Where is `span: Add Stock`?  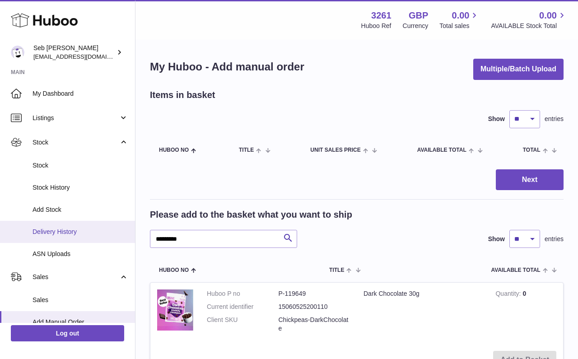
span: Add Stock is located at coordinates (80, 210).